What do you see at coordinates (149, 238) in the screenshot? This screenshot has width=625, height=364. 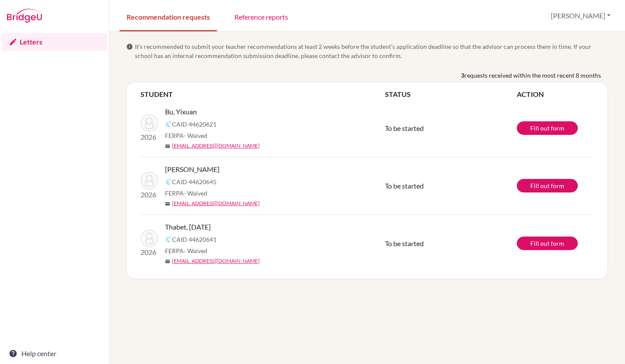 I see `img: Thabet, Karma` at bounding box center [149, 238].